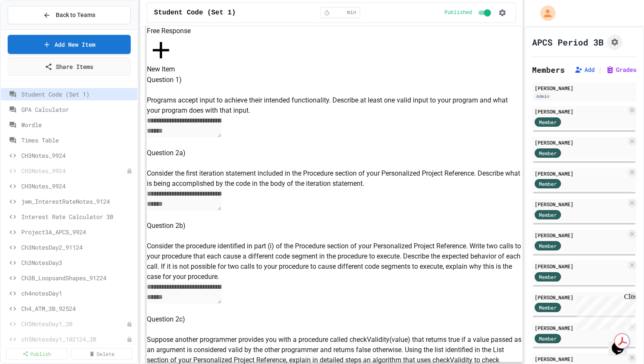 The height and width of the screenshot is (364, 644). I want to click on span: ch4notesDay1, so click(78, 293).